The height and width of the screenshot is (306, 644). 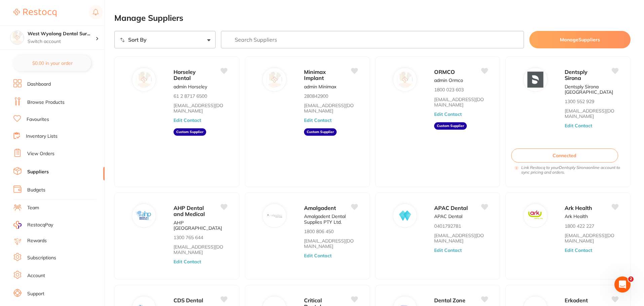 What do you see at coordinates (451, 208) in the screenshot?
I see `span: APAC Dental` at bounding box center [451, 208].